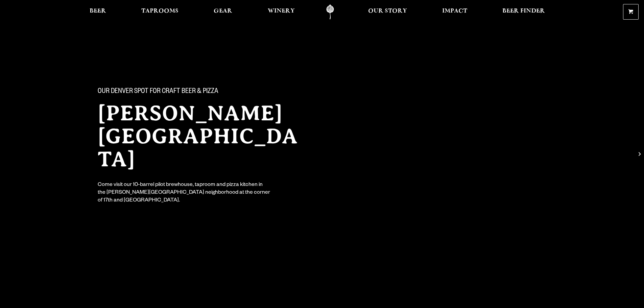 This screenshot has height=308, width=644. Describe the element at coordinates (281, 12) in the screenshot. I see `a: Winery` at that location.